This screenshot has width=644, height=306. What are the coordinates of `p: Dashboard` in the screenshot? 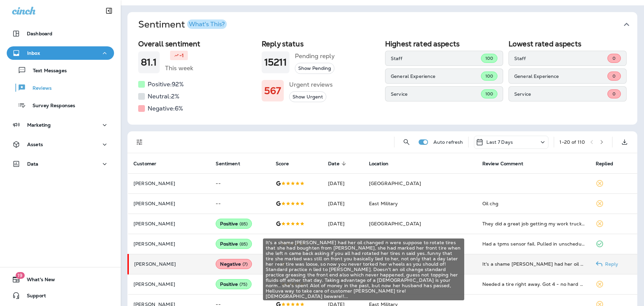 It's located at (39, 33).